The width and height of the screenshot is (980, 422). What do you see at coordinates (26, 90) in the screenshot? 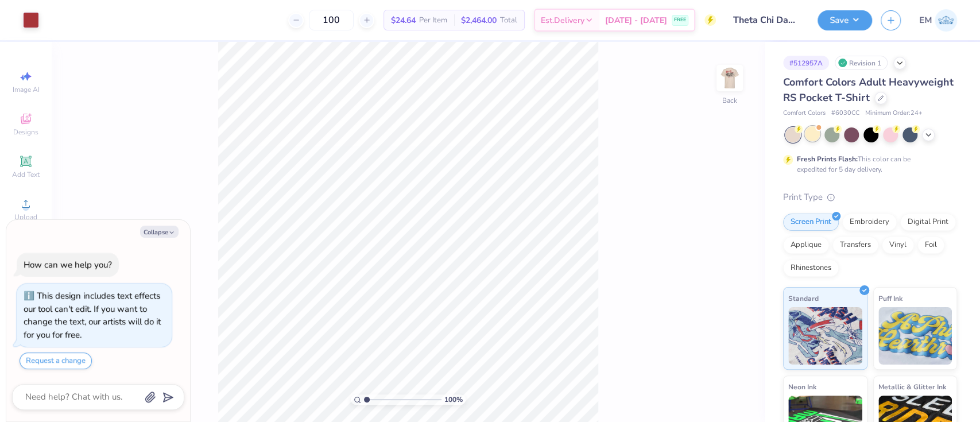
I see `span: Image AI` at bounding box center [26, 90].